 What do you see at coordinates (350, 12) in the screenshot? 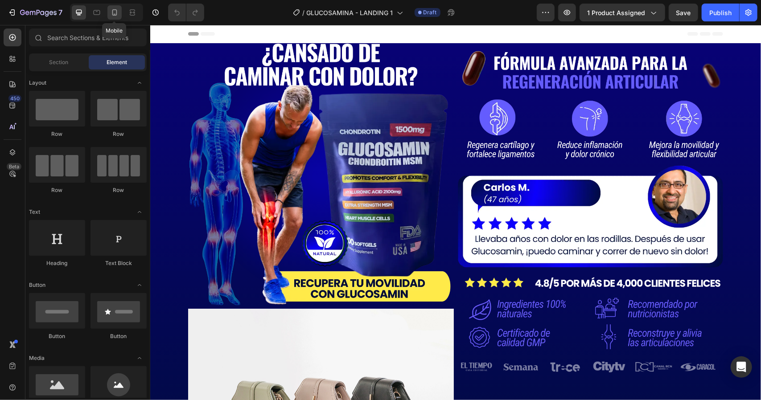
I see `span: GLUCOSAMINA - LANDING 1` at bounding box center [350, 12].